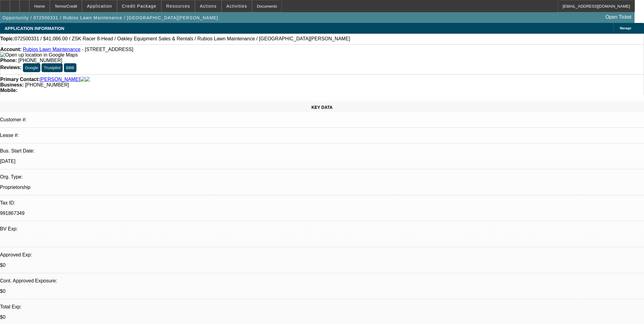 This screenshot has width=644, height=324. Describe the element at coordinates (10, 67) in the screenshot. I see `strong: Reviews:` at that location.